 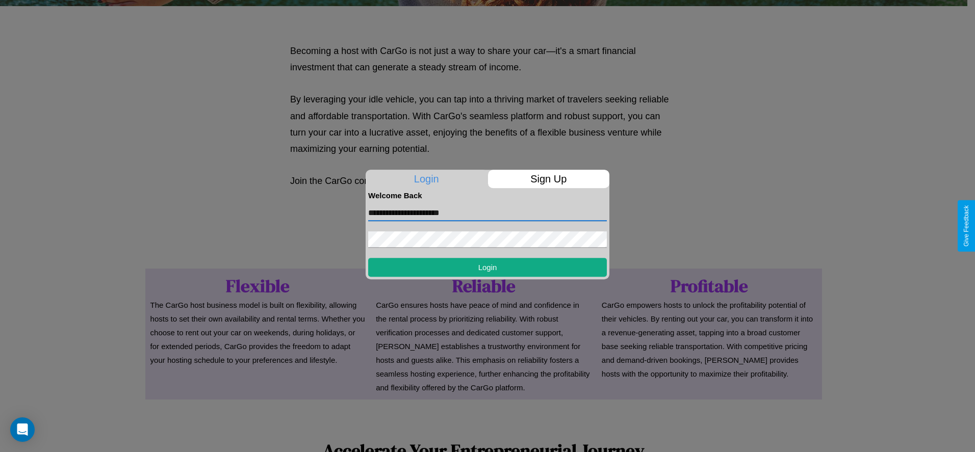 What do you see at coordinates (549, 179) in the screenshot?
I see `p: Sign Up` at bounding box center [549, 179].